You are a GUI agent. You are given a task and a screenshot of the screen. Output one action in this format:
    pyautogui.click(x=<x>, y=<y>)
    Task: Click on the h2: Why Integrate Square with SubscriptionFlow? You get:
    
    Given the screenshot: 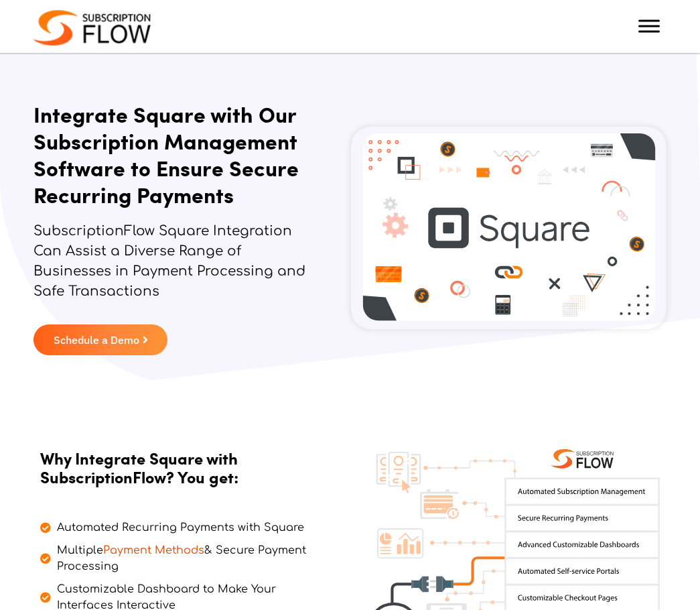 What is the action you would take?
    pyautogui.click(x=187, y=467)
    